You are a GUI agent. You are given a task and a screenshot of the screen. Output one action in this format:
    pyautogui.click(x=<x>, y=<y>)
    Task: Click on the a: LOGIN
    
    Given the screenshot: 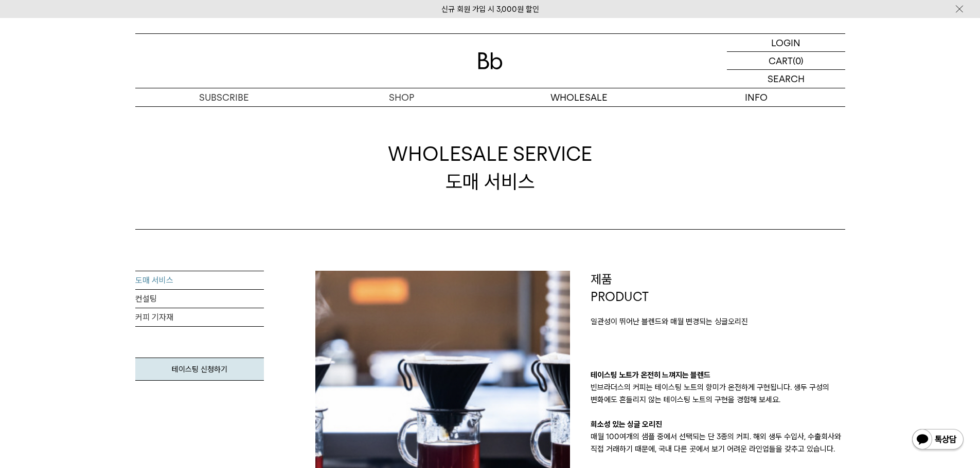 What is the action you would take?
    pyautogui.click(x=786, y=43)
    